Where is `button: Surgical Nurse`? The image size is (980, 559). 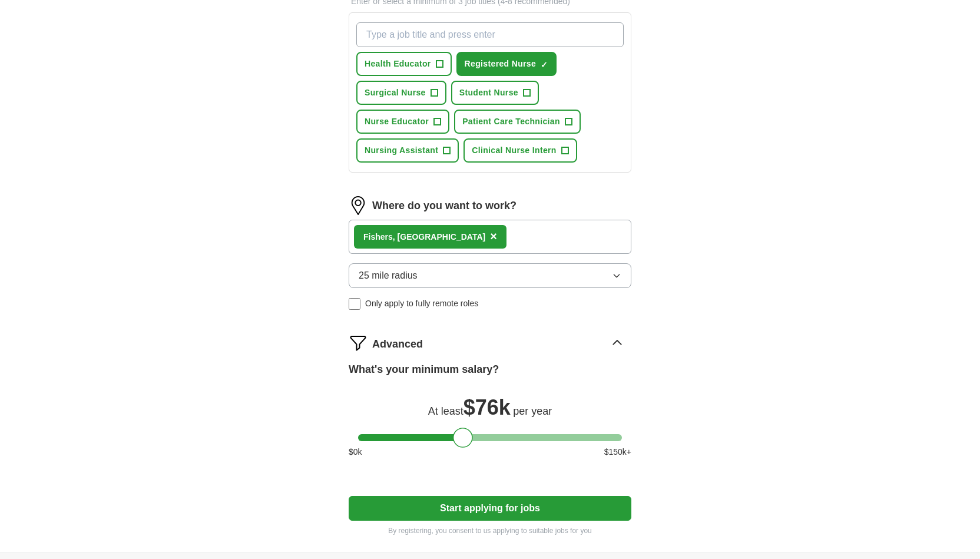 button: Surgical Nurse is located at coordinates (401, 93).